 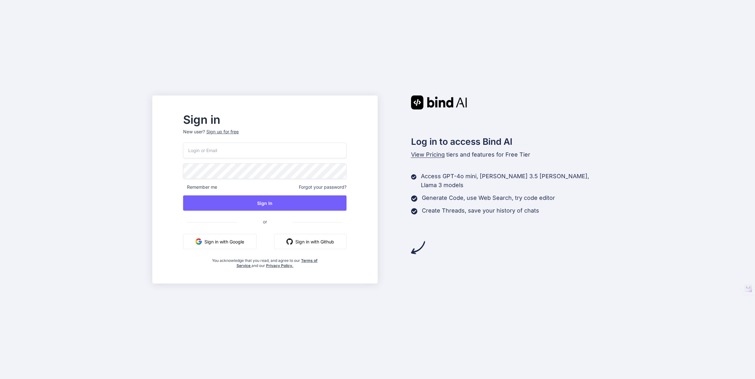 What do you see at coordinates (220, 241) in the screenshot?
I see `button: Sign in with Google` at bounding box center [220, 241].